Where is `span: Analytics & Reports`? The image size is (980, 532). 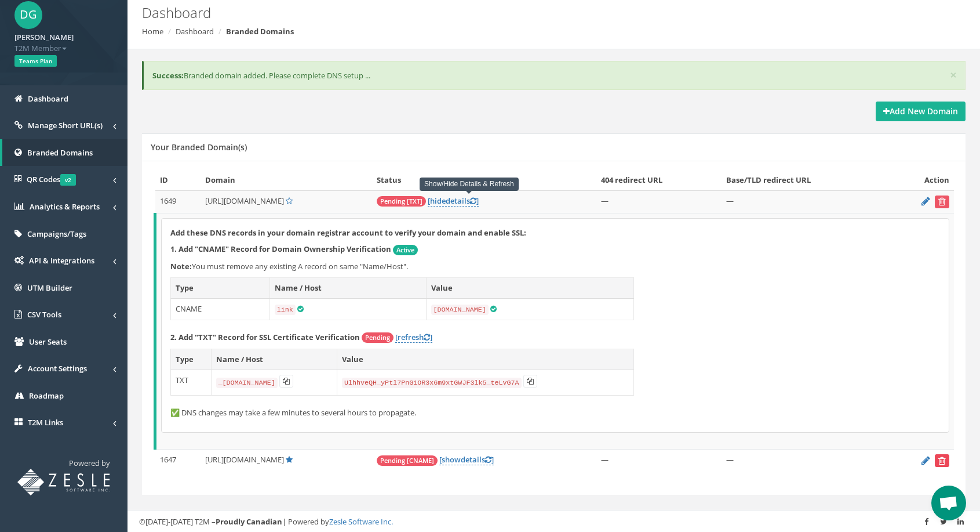 span: Analytics & Reports is located at coordinates (64, 206).